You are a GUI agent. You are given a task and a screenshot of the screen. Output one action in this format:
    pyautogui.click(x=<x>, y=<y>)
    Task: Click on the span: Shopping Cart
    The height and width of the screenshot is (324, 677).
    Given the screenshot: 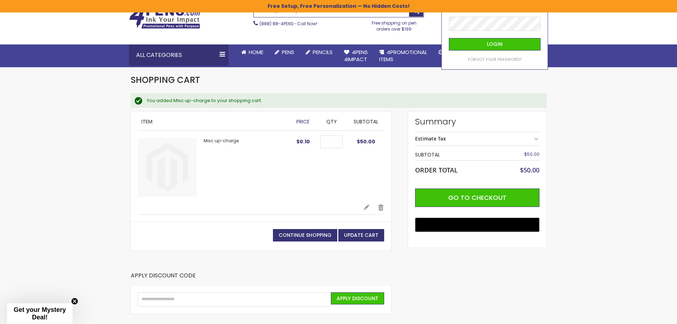 What is the action you would take?
    pyautogui.click(x=165, y=80)
    